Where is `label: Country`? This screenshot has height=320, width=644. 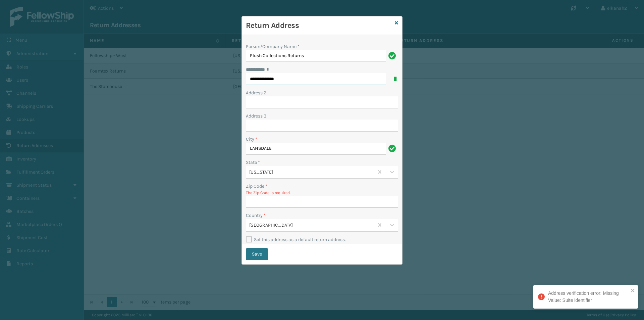 label: Country is located at coordinates (256, 215).